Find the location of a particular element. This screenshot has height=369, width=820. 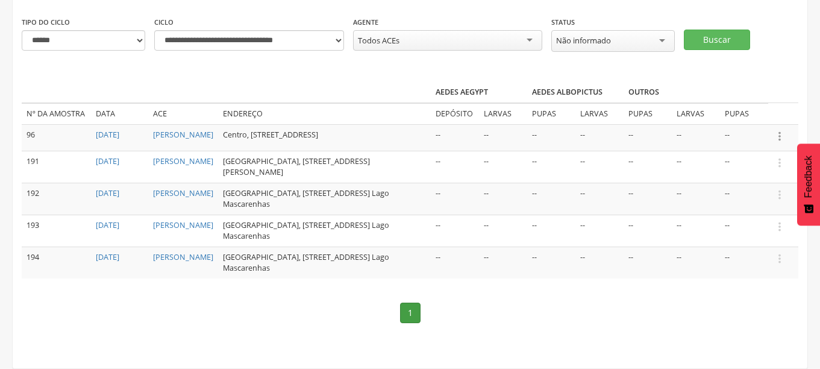

label: Ciclo is located at coordinates (164, 22).